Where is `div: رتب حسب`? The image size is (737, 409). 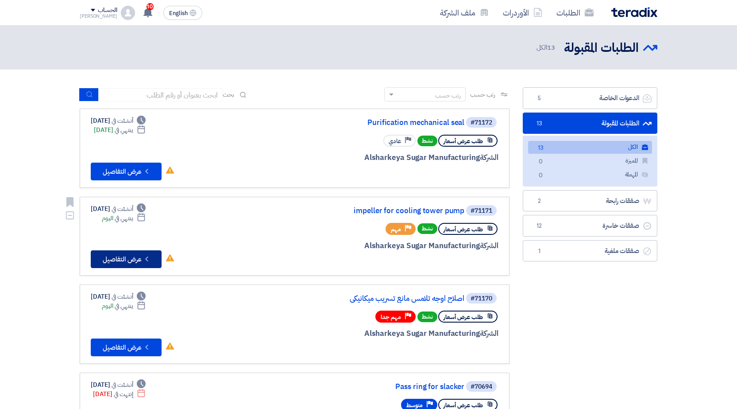 div: رتب حسب is located at coordinates (448, 95).